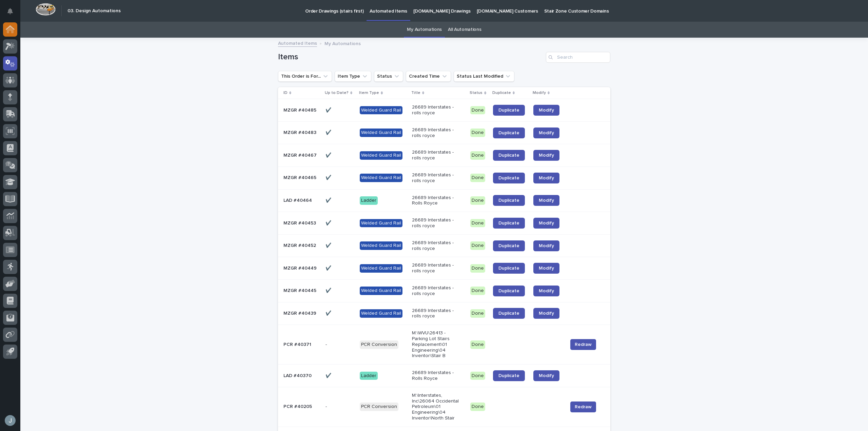 The height and width of the screenshot is (431, 868). I want to click on p: Item Type, so click(369, 93).